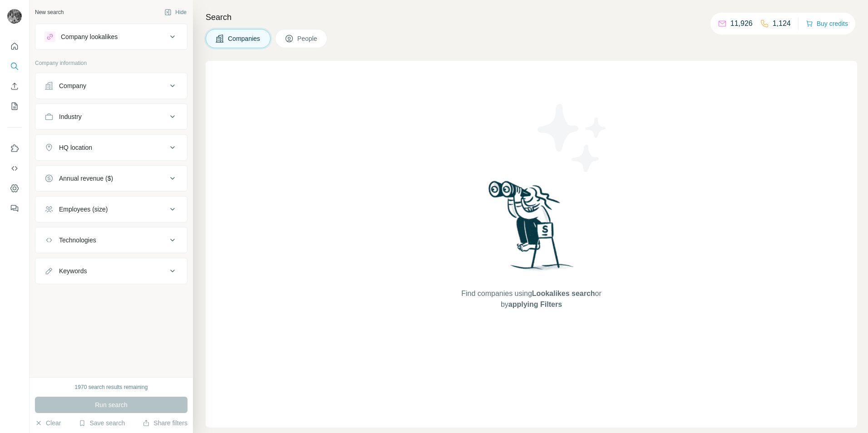  What do you see at coordinates (14, 149) in the screenshot?
I see `button: Use Surfe on LinkedIn` at bounding box center [14, 149].